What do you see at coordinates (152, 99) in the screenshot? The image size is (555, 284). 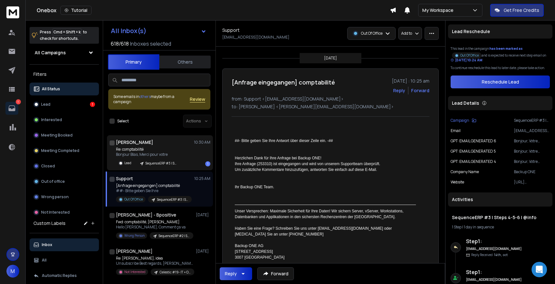 I see `div: Some emails in maybe from a campaign` at bounding box center [152, 99].